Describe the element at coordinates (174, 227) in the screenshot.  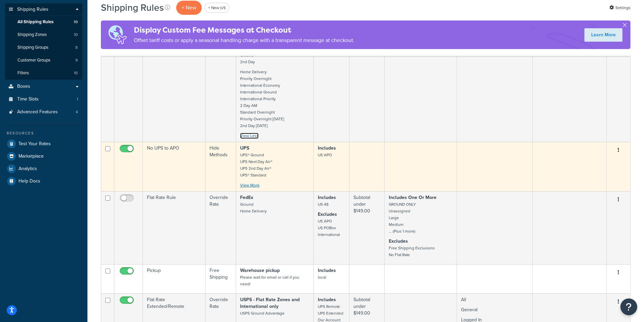
I see `td: Flat Rate Rule` at that location.